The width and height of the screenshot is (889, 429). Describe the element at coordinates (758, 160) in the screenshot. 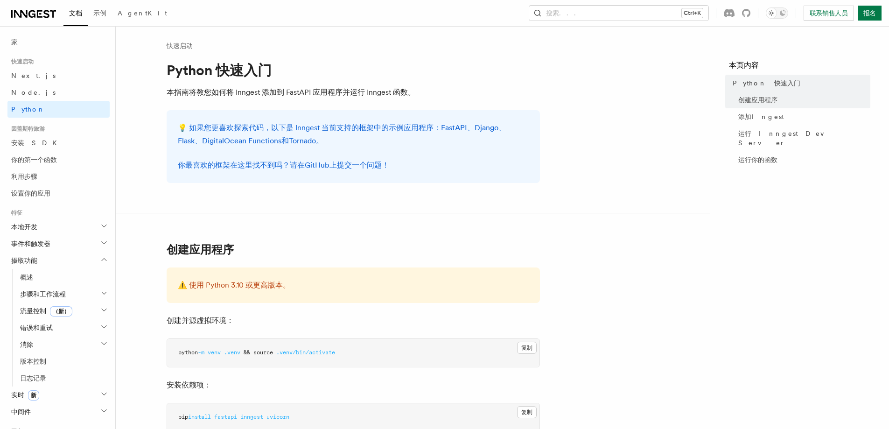

I see `font: 运行你的函数` at that location.